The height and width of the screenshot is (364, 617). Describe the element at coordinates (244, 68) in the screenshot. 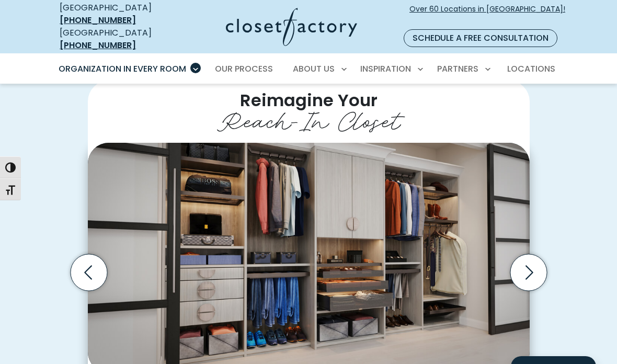

I see `span: Our Process` at that location.